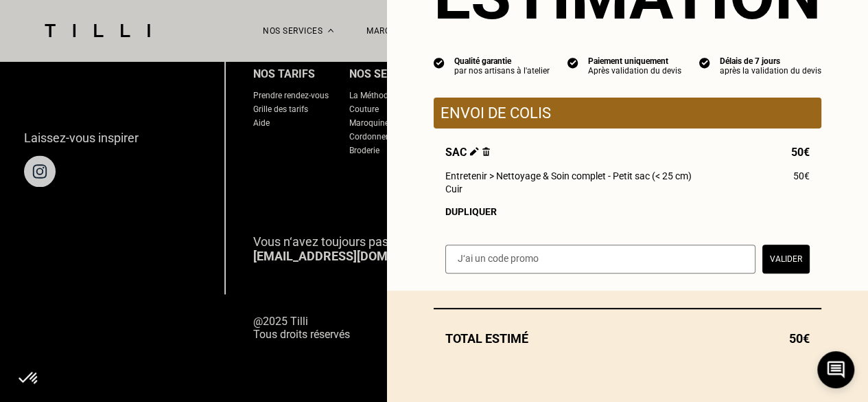 This screenshot has width=868, height=402. I want to click on img: Éditer, so click(474, 151).